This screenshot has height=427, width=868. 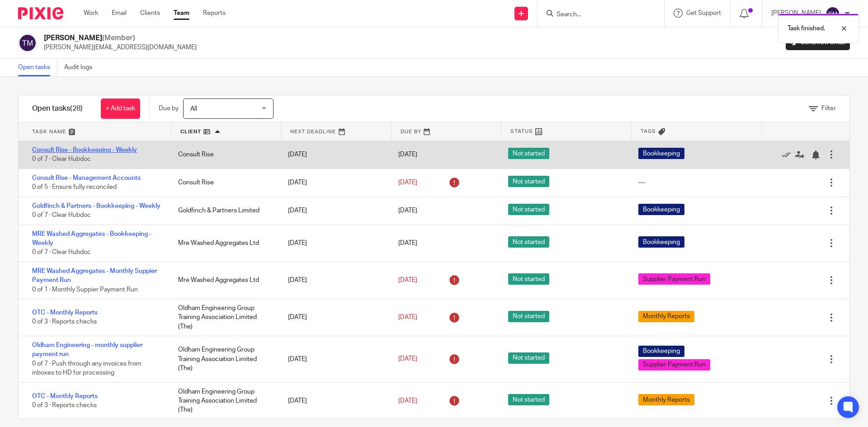 What do you see at coordinates (806, 28) in the screenshot?
I see `p: Task finished.` at bounding box center [806, 28].